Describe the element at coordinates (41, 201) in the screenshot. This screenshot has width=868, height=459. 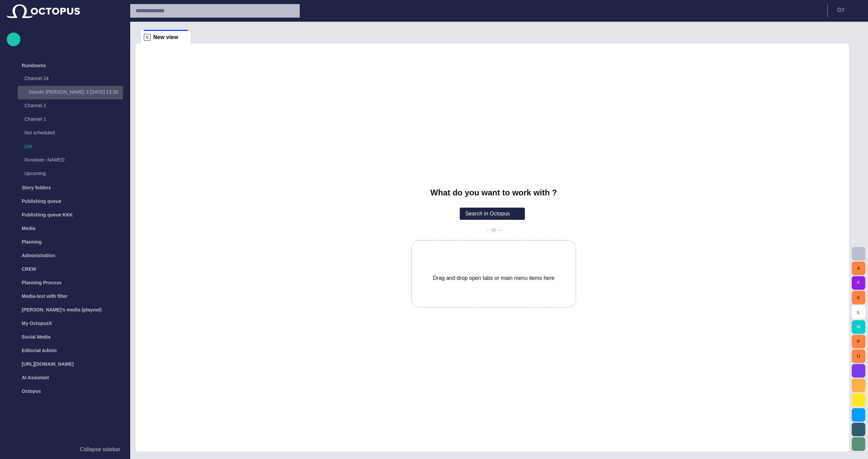
I see `p: Publishing queue` at that location.